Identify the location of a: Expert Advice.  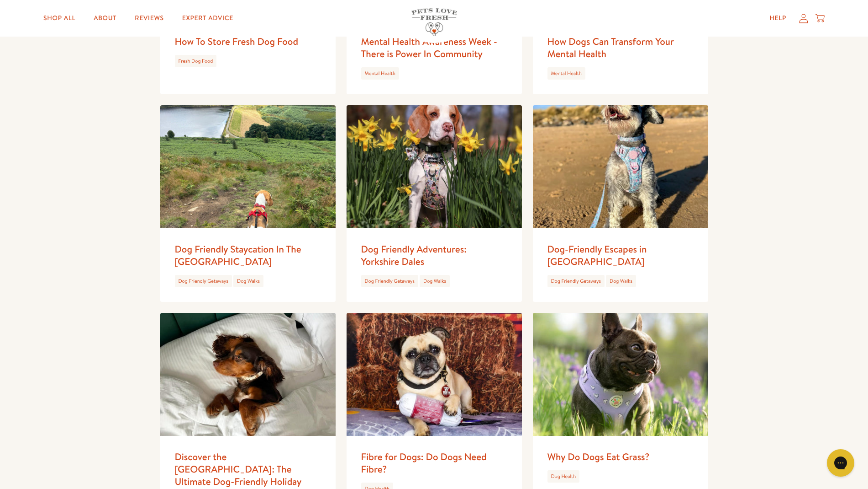
(208, 18).